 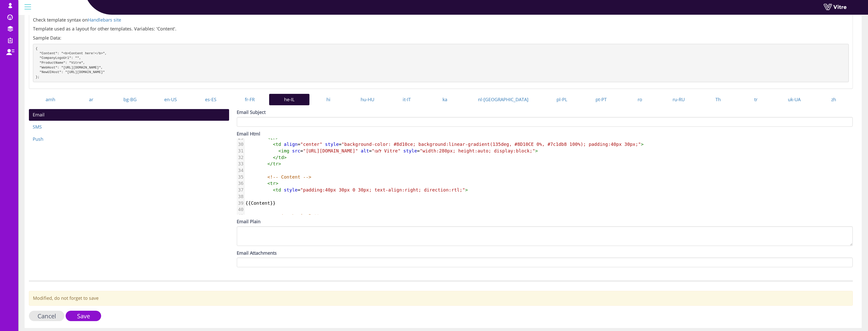 What do you see at coordinates (445, 100) in the screenshot?
I see `a: ka` at bounding box center [445, 100].